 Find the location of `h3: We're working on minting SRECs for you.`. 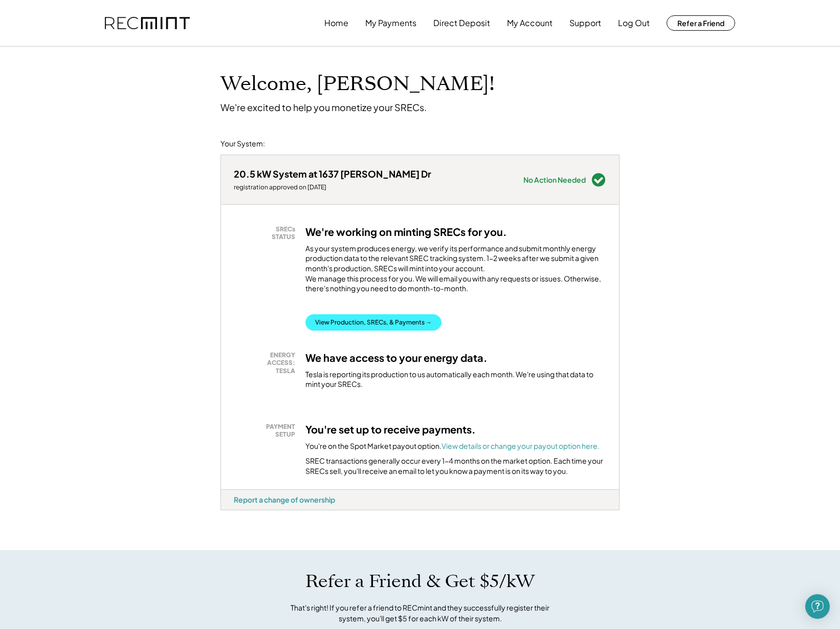

h3: We're working on minting SRECs for you. is located at coordinates (406, 231).